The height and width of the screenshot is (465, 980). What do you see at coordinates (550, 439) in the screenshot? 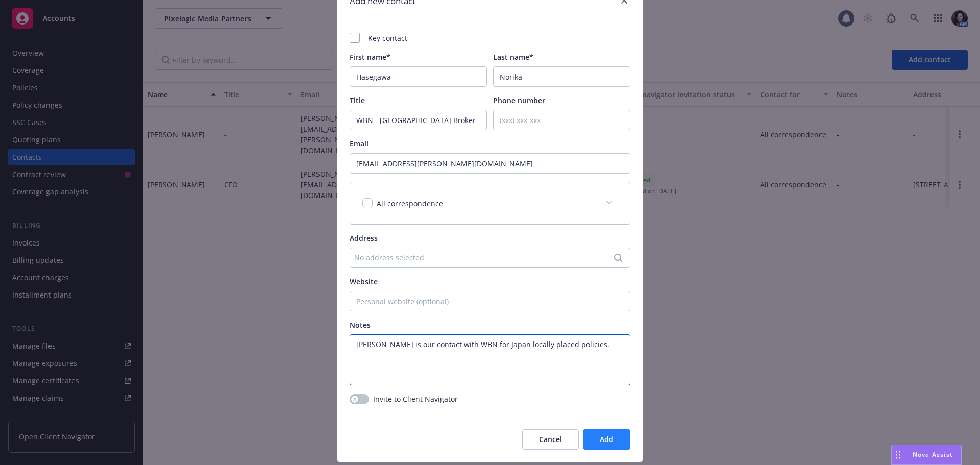
I see `span: Cancel` at bounding box center [550, 439].